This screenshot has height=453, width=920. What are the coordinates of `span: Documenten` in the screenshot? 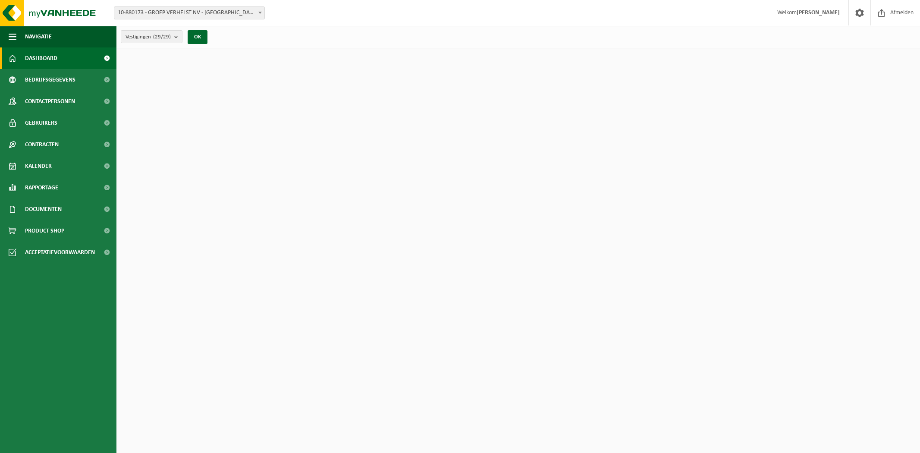 It's located at (43, 209).